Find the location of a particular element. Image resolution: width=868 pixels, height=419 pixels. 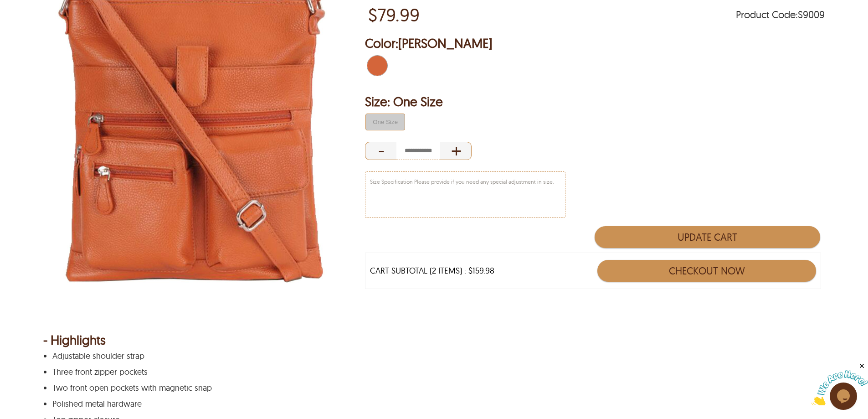

button: Checkout Now is located at coordinates (706, 271).